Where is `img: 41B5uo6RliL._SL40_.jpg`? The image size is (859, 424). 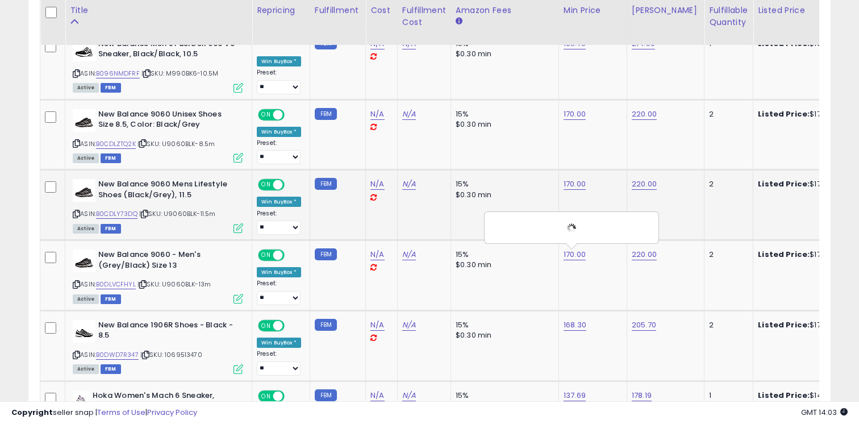
img: 41B5uo6RliL._SL40_.jpg is located at coordinates (84, 331).